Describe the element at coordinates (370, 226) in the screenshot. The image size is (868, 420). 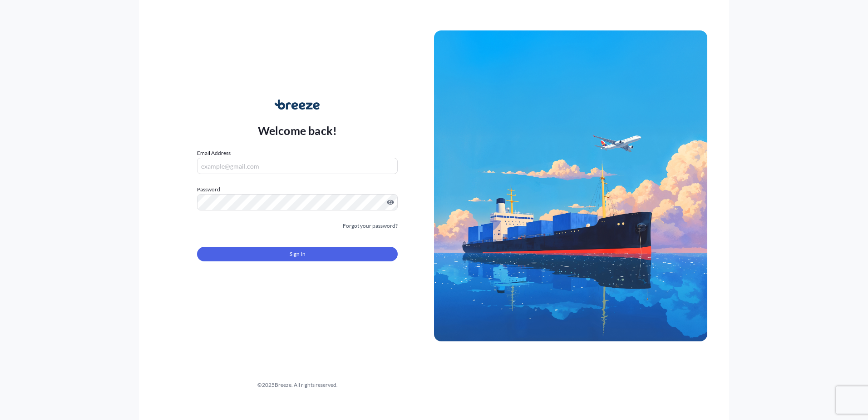
I see `a: Forgot your password?` at that location.